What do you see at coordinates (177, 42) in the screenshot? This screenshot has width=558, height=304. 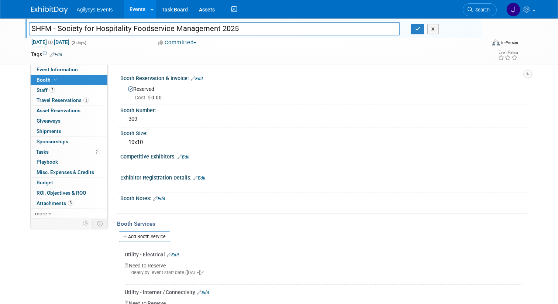 I see `button: Committed` at bounding box center [177, 42].